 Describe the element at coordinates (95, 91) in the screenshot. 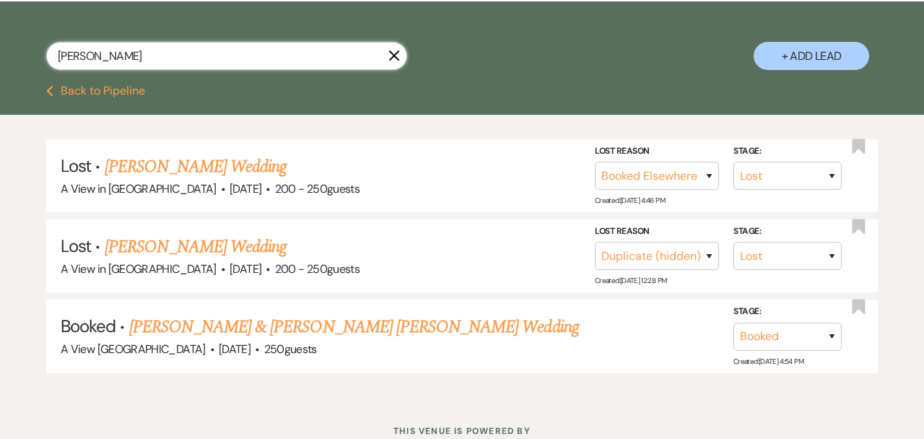

I see `button: Back to Pipeline` at that location.